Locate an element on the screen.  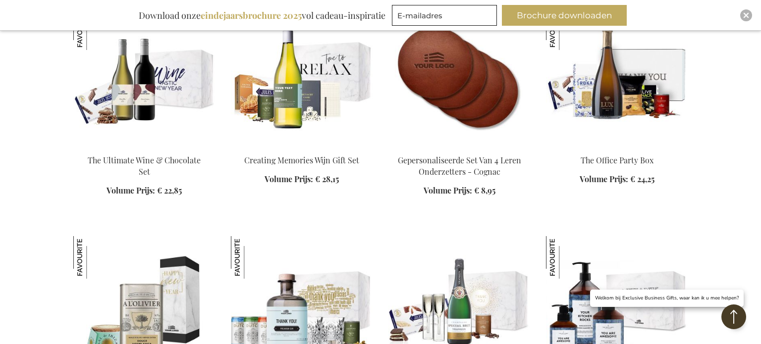
img: Gepersonaliseerde Set Van 4 Leren Onderzetters - Cognac is located at coordinates (459, 77).